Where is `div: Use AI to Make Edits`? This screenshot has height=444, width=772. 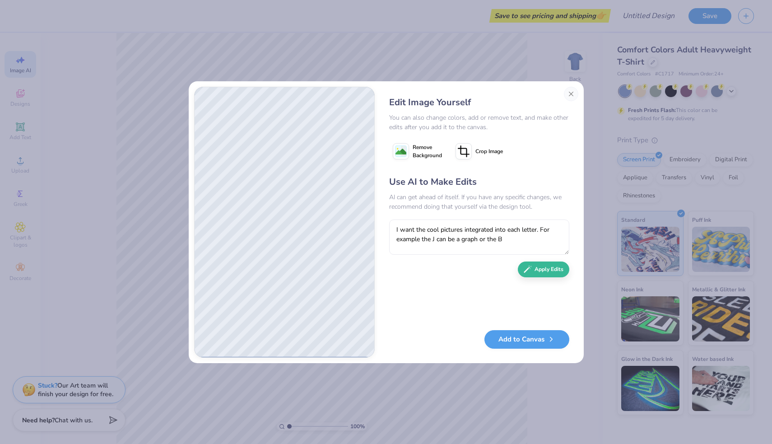 div: Use AI to Make Edits is located at coordinates (479, 182).